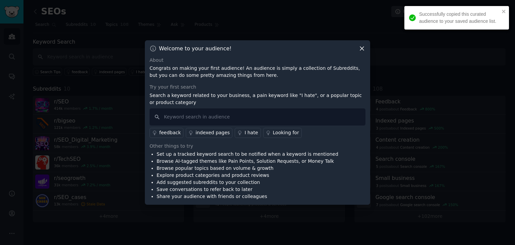 The height and width of the screenshot is (245, 515). I want to click on li: Browse popular topics based on volume & growth, so click(247, 168).